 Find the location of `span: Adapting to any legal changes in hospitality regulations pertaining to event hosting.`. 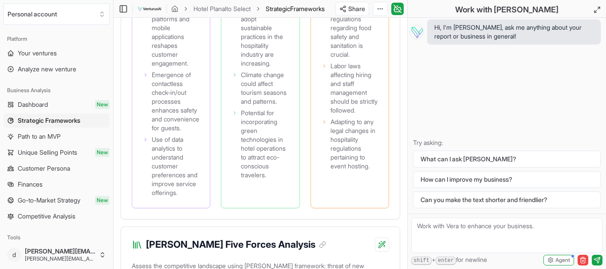

span: Adapting to any legal changes in hospitality regulations pertaining to event hosting. is located at coordinates (354, 144).